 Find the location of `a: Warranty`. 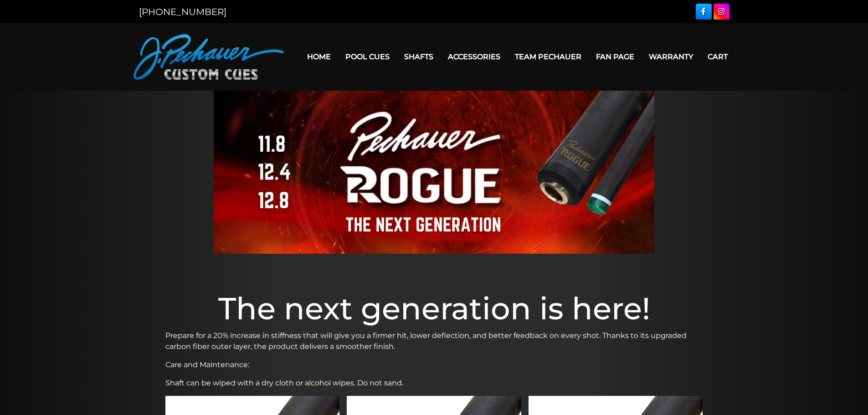

a: Warranty is located at coordinates (670, 57).